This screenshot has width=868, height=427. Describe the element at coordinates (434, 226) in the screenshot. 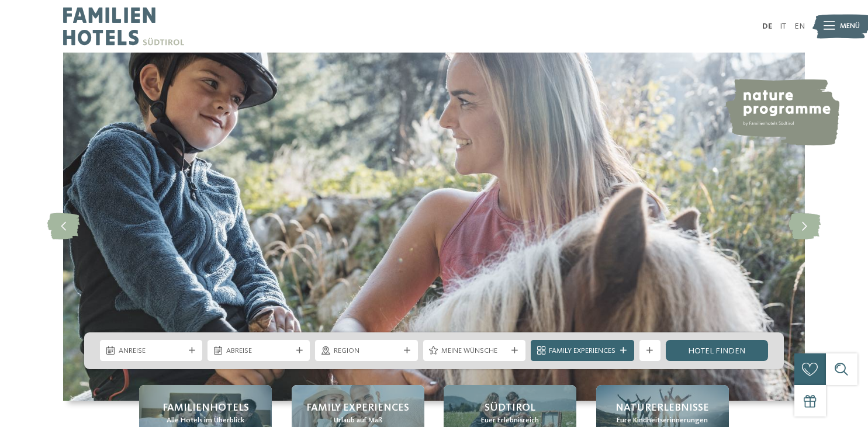

I see `img: Familienhotels Südtirol: The happy family places` at that location.